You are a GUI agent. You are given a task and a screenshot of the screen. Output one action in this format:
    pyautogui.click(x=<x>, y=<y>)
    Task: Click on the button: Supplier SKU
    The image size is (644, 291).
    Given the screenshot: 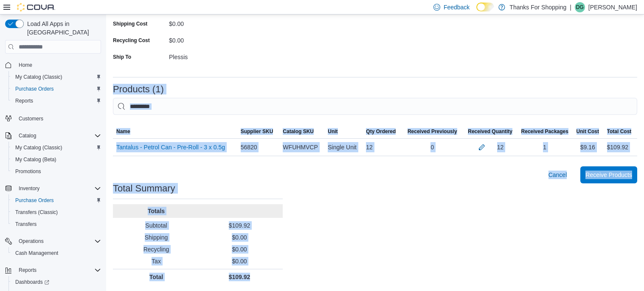 What is the action you would take?
    pyautogui.click(x=258, y=131)
    